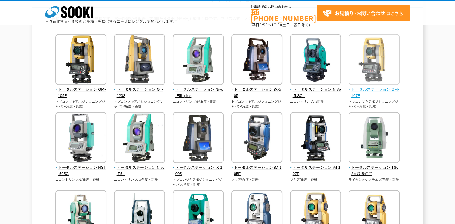  What do you see at coordinates (264, 25) in the screenshot?
I see `span: 8:50` at bounding box center [264, 25].